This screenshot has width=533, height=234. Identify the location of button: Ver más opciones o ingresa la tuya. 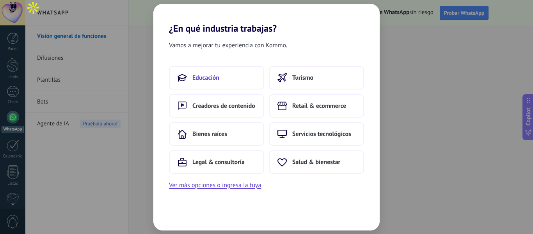
(215, 185).